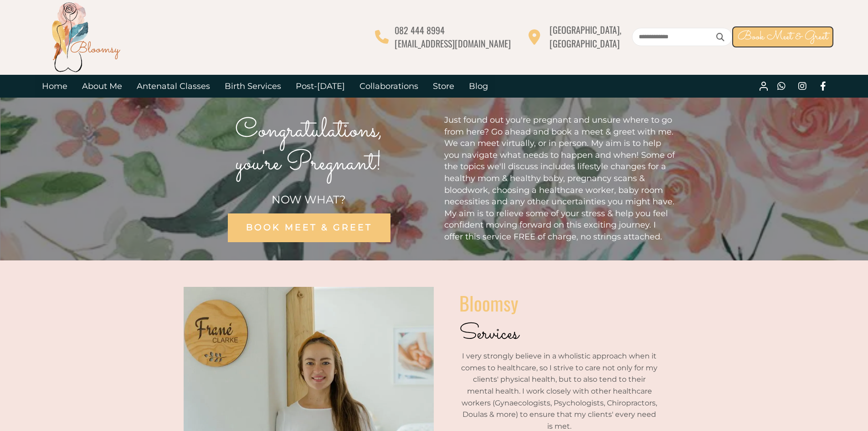 This screenshot has height=431, width=868. I want to click on span: 082 444 8994, so click(420, 30).